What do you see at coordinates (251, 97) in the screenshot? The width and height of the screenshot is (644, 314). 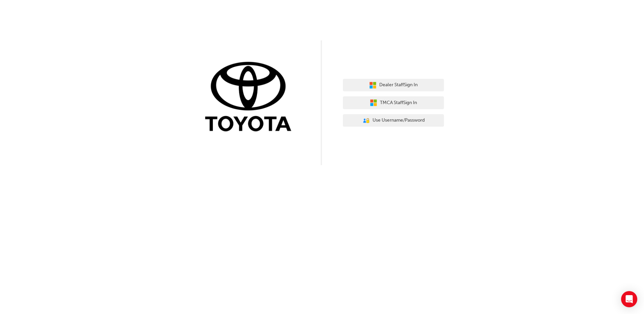 I see `img: Trak` at bounding box center [251, 97].